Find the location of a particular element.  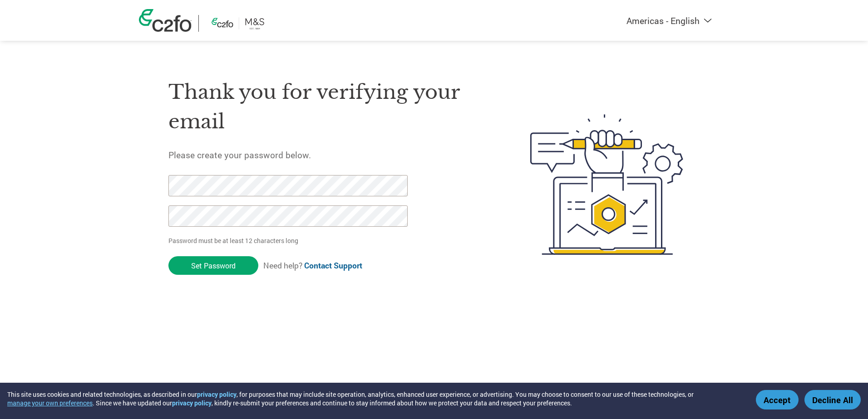

img: c2fo logo is located at coordinates (166, 20).